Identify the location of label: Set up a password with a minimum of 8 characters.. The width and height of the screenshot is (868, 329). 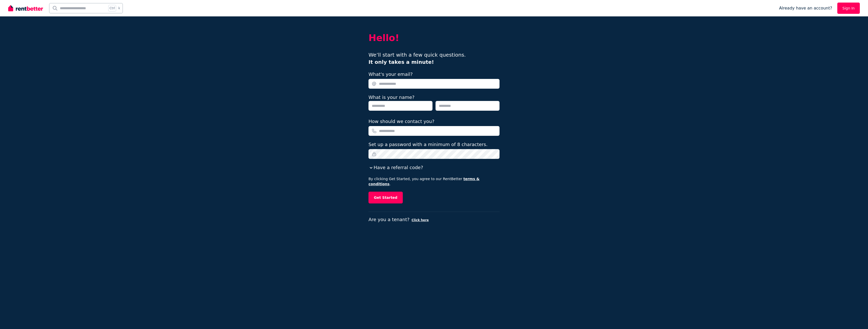
(428, 145).